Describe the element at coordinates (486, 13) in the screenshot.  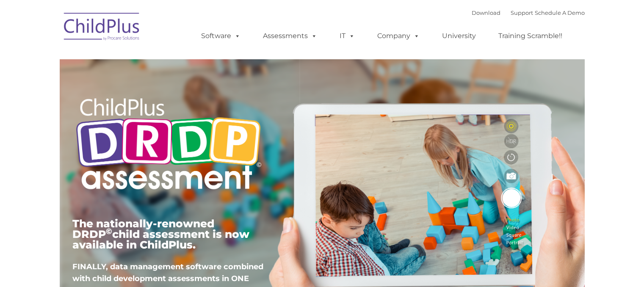
I see `a: Download` at that location.